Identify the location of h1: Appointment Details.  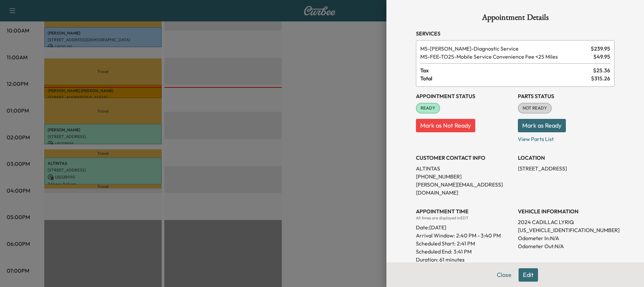
(515, 19).